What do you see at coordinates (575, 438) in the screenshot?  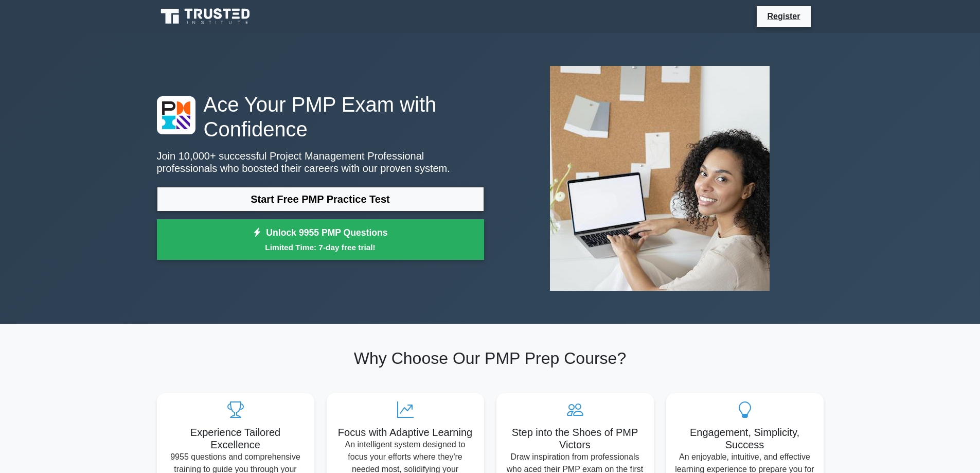 I see `h5: Step into the Shoes of PMP Victors` at bounding box center [575, 438].